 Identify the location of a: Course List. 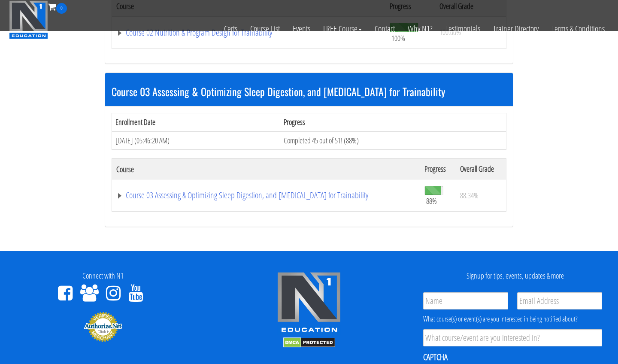
(265, 29).